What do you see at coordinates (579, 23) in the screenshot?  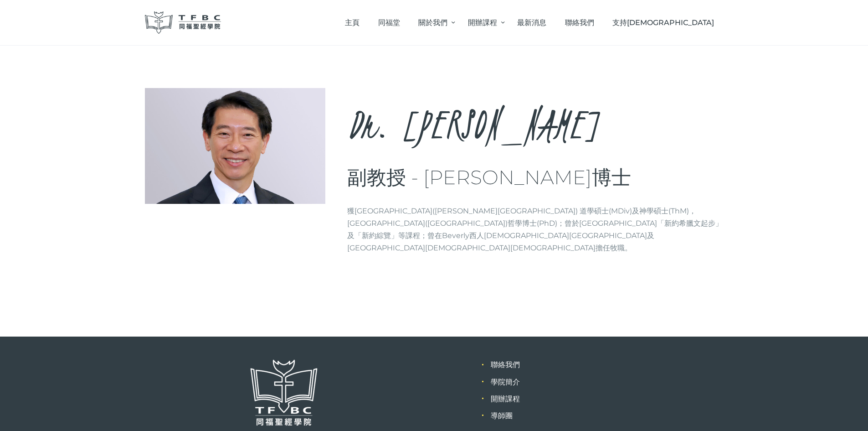 I see `span: 聯絡我們` at bounding box center [579, 23].